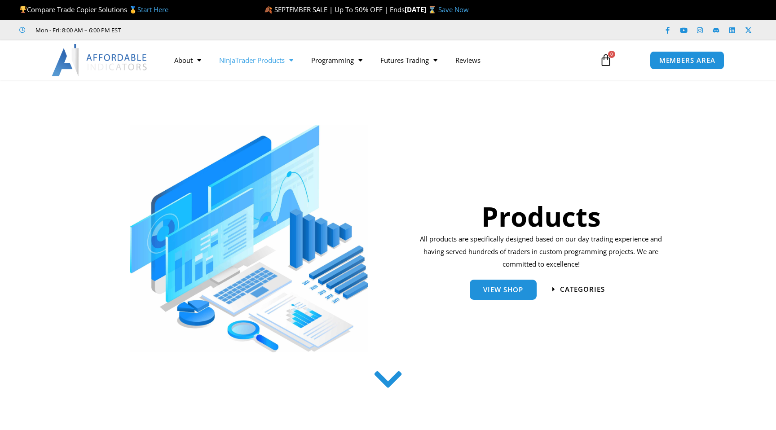 The width and height of the screenshot is (776, 430). I want to click on img: ProductsSection scaled | Affordable Indicators – NinjaTrader, so click(249, 238).